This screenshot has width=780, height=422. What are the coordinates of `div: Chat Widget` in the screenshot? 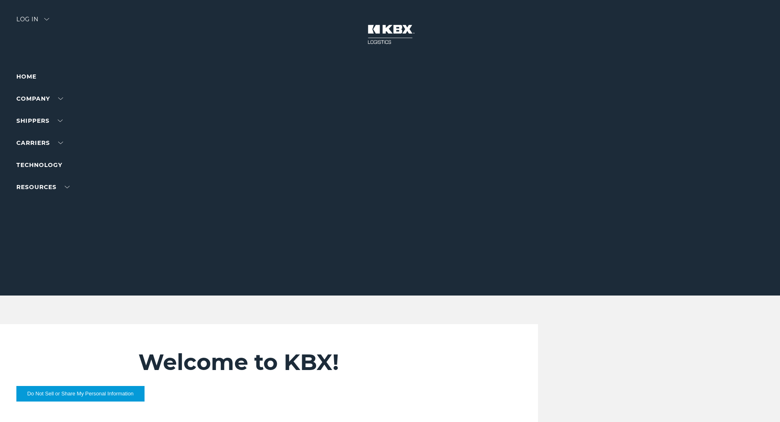 It's located at (759, 402).